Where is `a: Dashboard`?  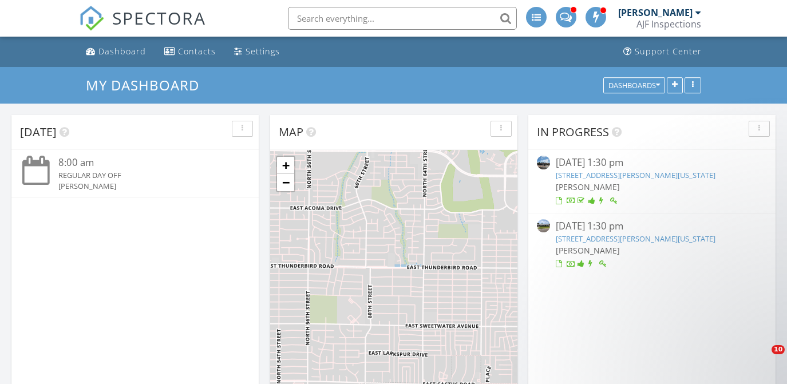 a: Dashboard is located at coordinates (116, 52).